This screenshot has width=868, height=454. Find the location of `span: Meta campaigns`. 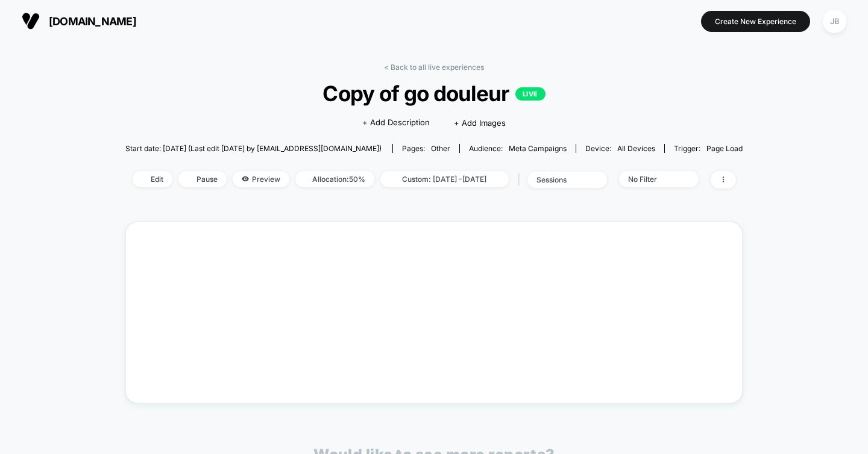

span: Meta campaigns is located at coordinates (538, 148).